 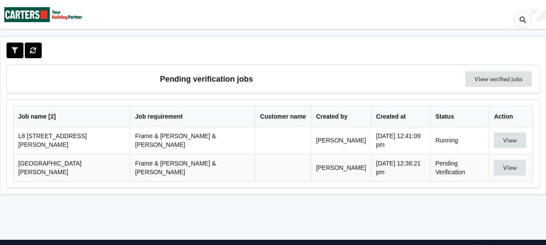 What do you see at coordinates (72, 116) in the screenshot?
I see `th: Job name [ 2 ]` at bounding box center [72, 116].